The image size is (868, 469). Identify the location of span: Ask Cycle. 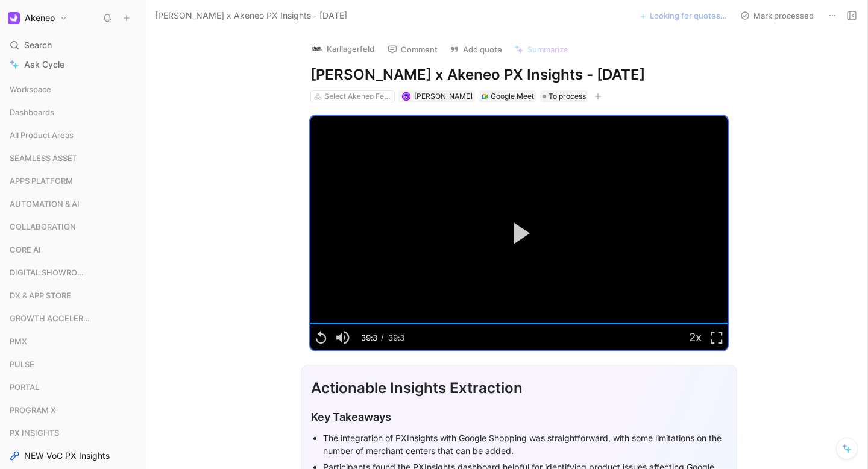
(44, 65).